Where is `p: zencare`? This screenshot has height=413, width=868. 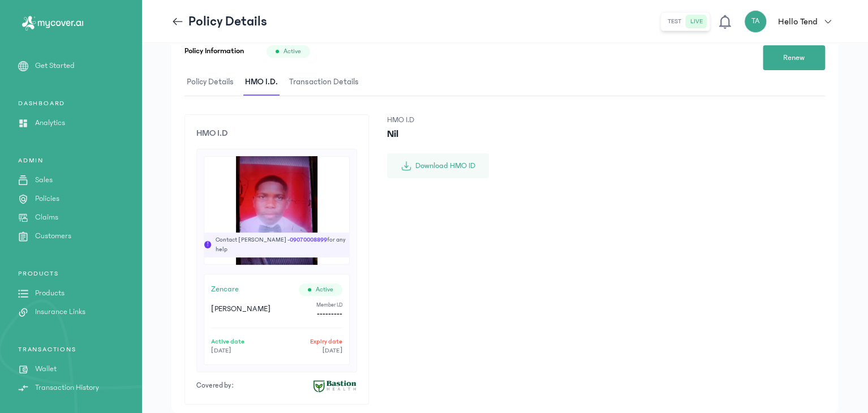
p: zencare is located at coordinates (225, 289).